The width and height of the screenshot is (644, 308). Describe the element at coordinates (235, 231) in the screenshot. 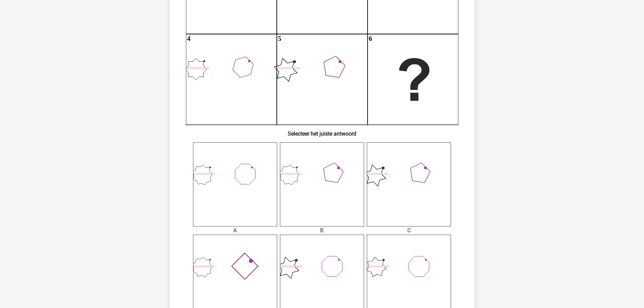

I see `div: A` at that location.